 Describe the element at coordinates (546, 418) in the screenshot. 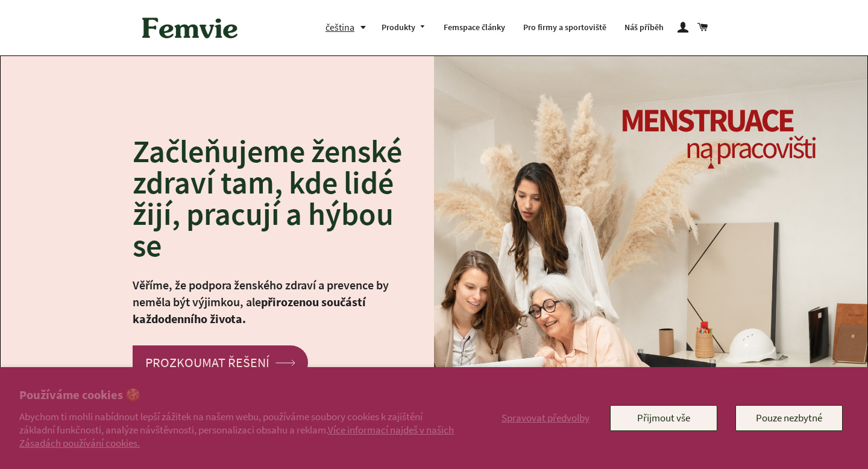

I see `span: Spravovat předvolby` at that location.